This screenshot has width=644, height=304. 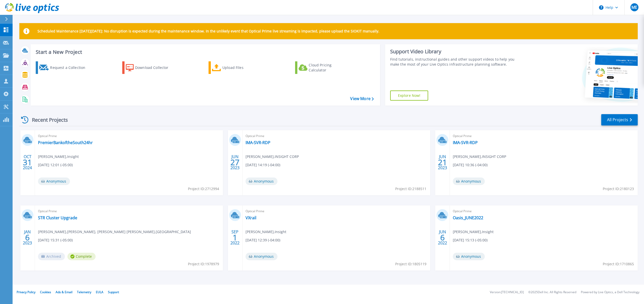 What do you see at coordinates (51, 256) in the screenshot?
I see `span: Archived` at bounding box center [51, 256].